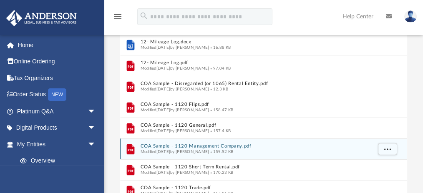 This screenshot has width=423, height=193. What do you see at coordinates (256, 146) in the screenshot?
I see `button: COA Sample - 1120 Management Company.pdf` at bounding box center [256, 146].